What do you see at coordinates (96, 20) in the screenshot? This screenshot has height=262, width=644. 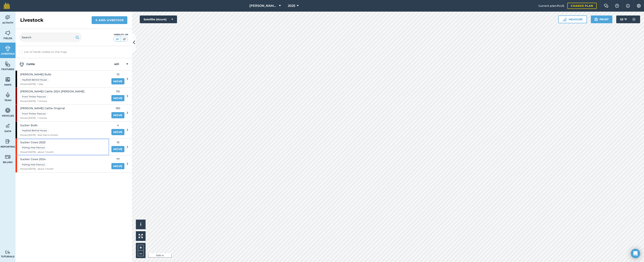 I see `img: svg+xml;base64,PHN2ZyB4bWxucz0iaHR0cDovL3d3dy53My5vcmcvMjAwMC9zdmciIHdpZHRoPSIxNCIgaGVpZ2h0PSIyNC...` at bounding box center [96, 20].